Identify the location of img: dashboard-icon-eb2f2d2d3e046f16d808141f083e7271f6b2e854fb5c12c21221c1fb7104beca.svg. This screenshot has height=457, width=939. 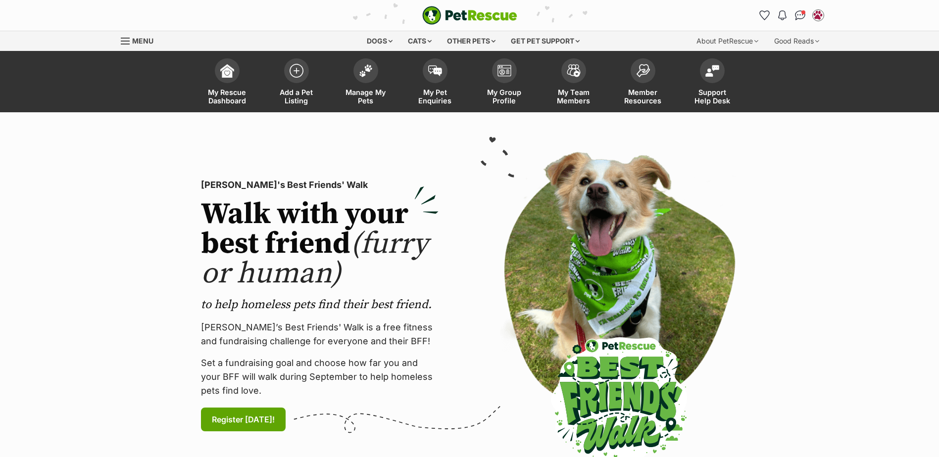
(227, 71).